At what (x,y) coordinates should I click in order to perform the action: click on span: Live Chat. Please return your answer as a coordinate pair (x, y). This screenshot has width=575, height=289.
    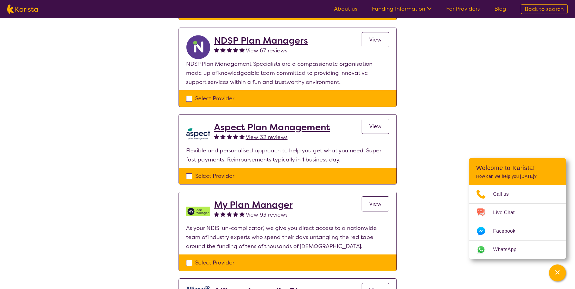
    Looking at the image, I should click on (508, 213).